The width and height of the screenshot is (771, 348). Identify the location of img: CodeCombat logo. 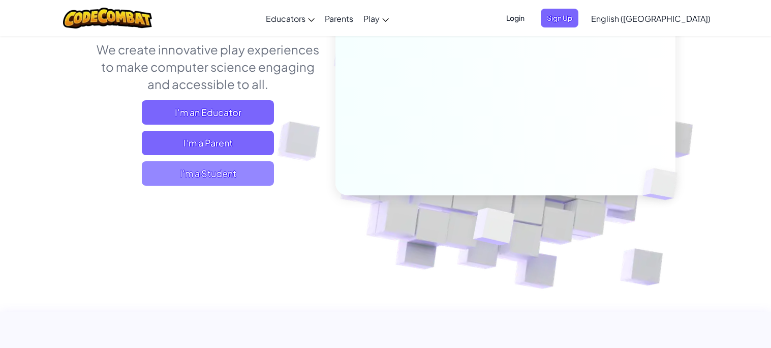
(107, 18).